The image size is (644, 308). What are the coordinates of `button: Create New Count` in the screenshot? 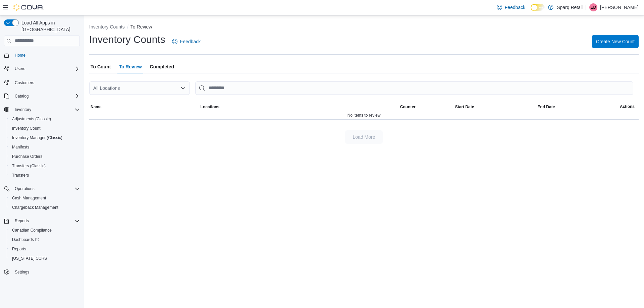 It's located at (615, 42).